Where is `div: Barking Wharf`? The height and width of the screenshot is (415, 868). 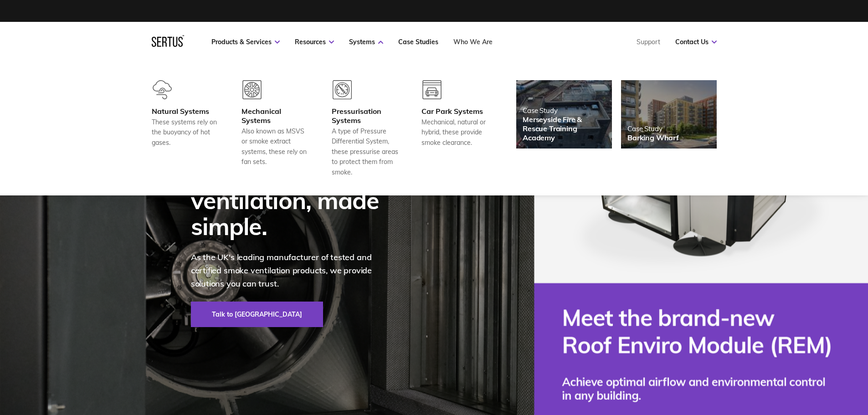 div: Barking Wharf is located at coordinates (653, 138).